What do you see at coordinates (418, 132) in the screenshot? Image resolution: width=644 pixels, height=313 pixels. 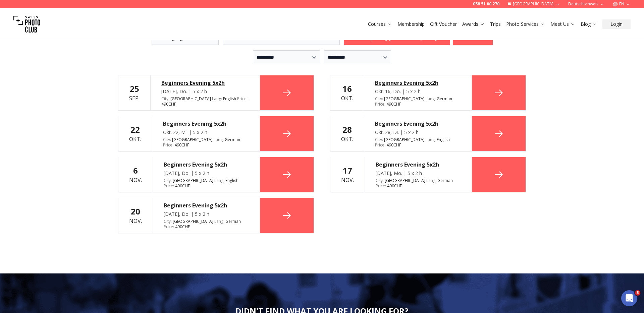 I see `div: Okt. 28, Di. | 5 x 2 h` at bounding box center [418, 132].